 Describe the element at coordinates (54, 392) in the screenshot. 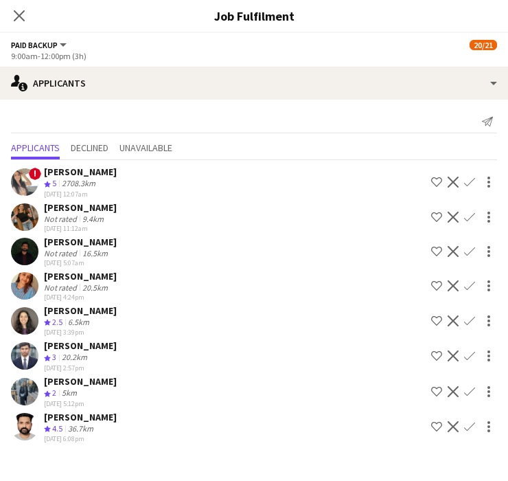

I see `span: 2` at that location.